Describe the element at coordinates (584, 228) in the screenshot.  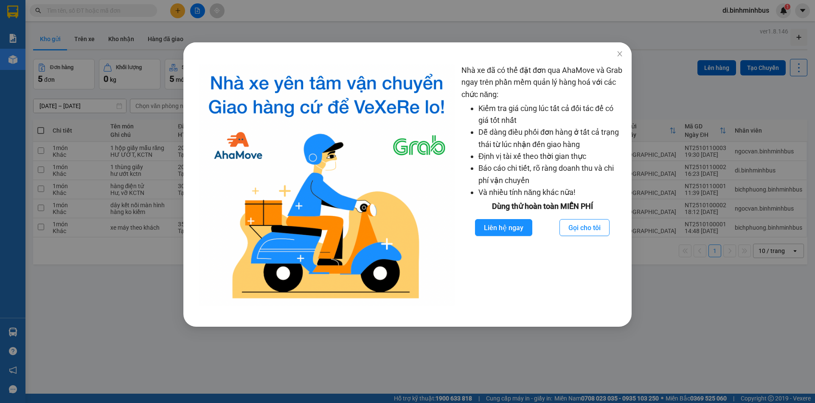
I see `span: Gọi cho tôi` at that location.